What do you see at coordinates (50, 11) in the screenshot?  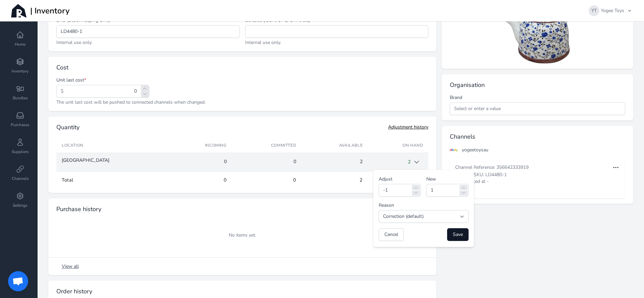 I see `span: | Inventory` at bounding box center [50, 11].